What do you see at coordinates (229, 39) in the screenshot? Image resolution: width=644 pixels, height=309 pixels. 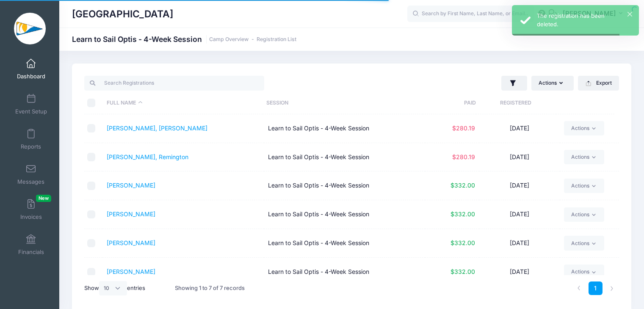 I see `a: Camp Overview` at bounding box center [229, 39].